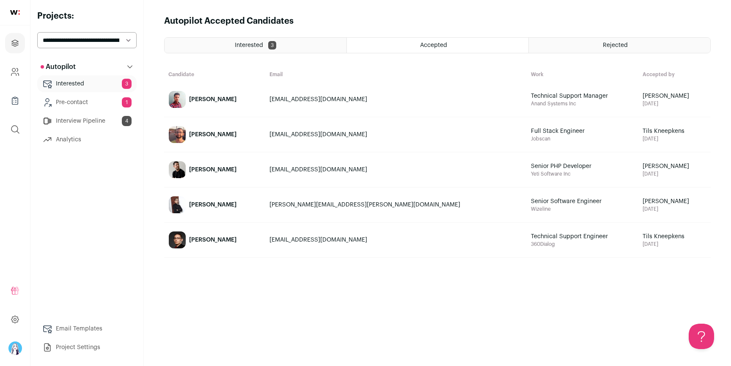 The width and height of the screenshot is (731, 366). What do you see at coordinates (126, 102) in the screenshot?
I see `span: 1` at bounding box center [126, 102].